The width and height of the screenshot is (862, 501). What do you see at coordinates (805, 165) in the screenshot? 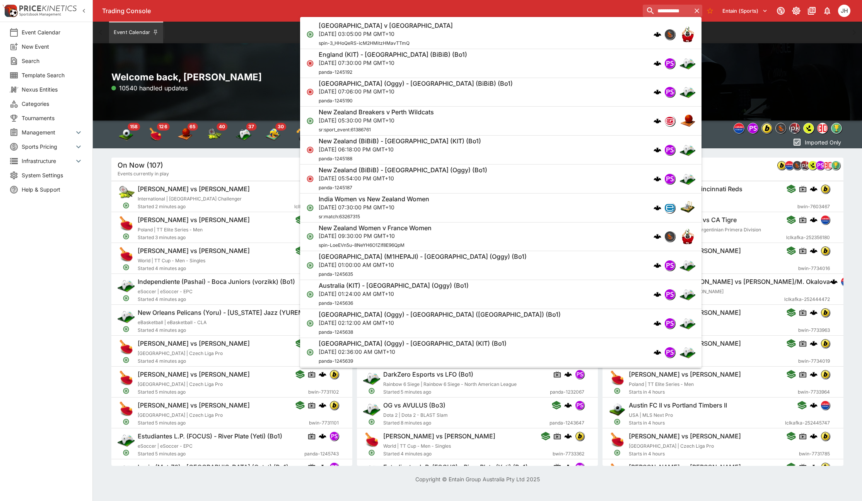
I see `div: pricekinetics` at bounding box center [805, 165].